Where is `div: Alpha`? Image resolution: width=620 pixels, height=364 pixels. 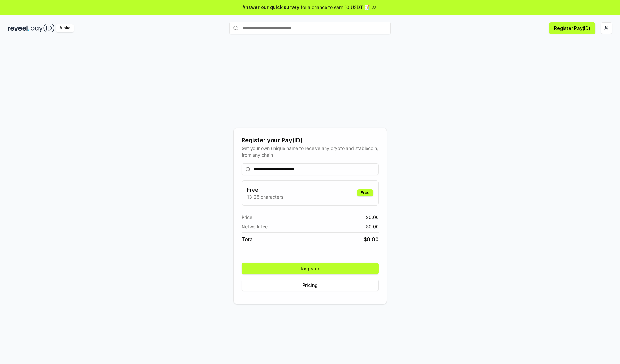
div: Alpha is located at coordinates (65, 28).